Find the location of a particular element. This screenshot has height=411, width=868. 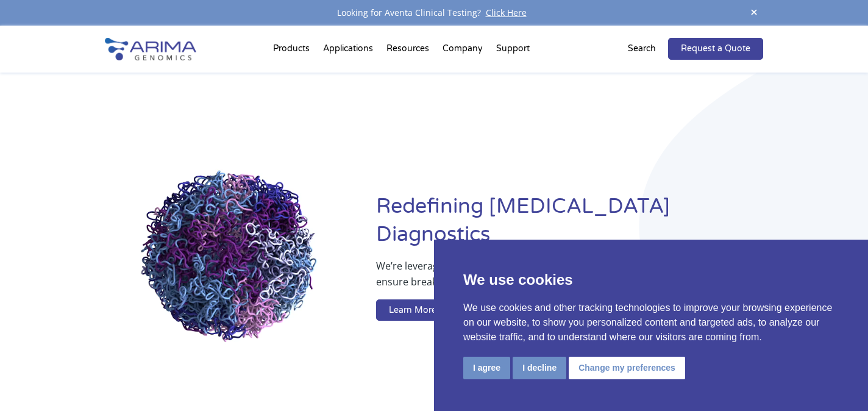

div: Looking for Aventa Clinical Testing? is located at coordinates (434, 13).